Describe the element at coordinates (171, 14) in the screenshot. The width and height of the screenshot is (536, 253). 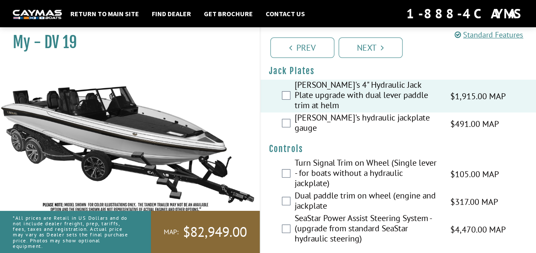
I see `a: Find Dealer` at that location.